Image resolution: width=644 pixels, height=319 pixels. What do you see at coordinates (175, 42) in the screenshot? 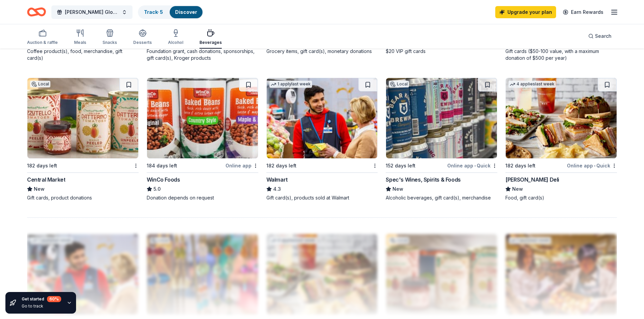
I see `div: Alcohol` at bounding box center [175, 42].